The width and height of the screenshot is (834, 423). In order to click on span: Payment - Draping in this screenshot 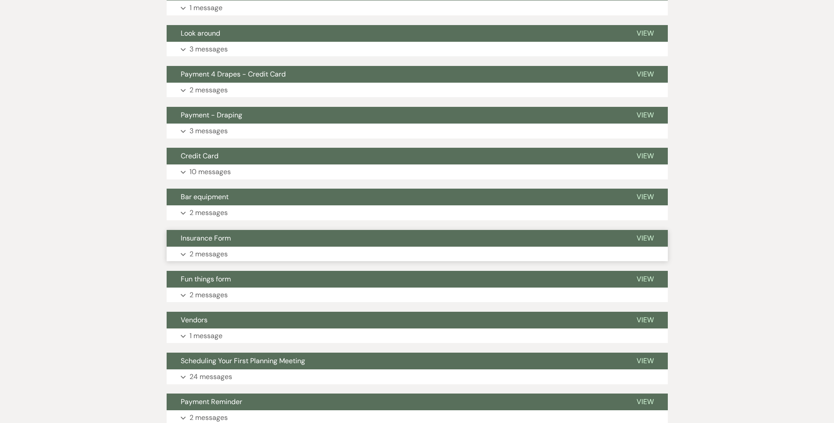, I will do `click(211, 115)`.